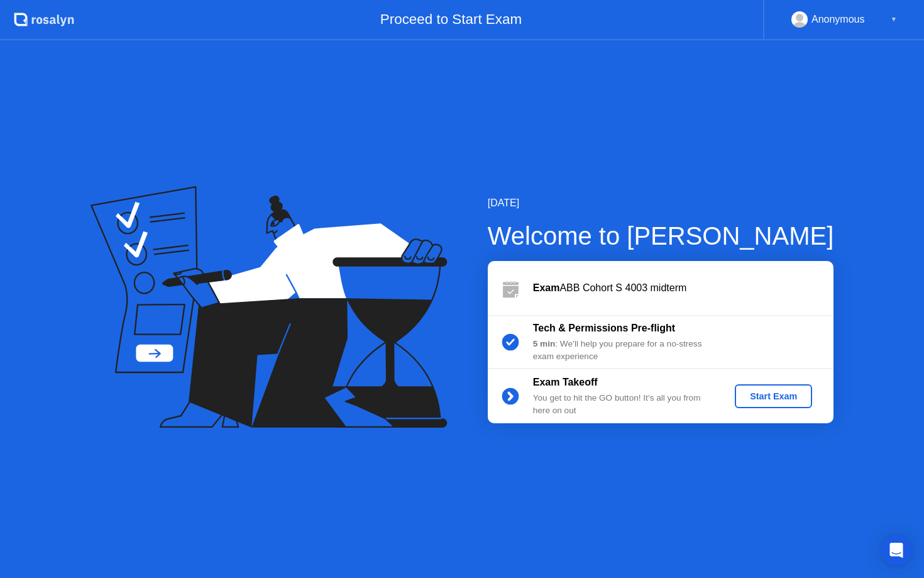  I want to click on div: : We’ll help you prepare for a no-stress exam experience, so click(623, 351).